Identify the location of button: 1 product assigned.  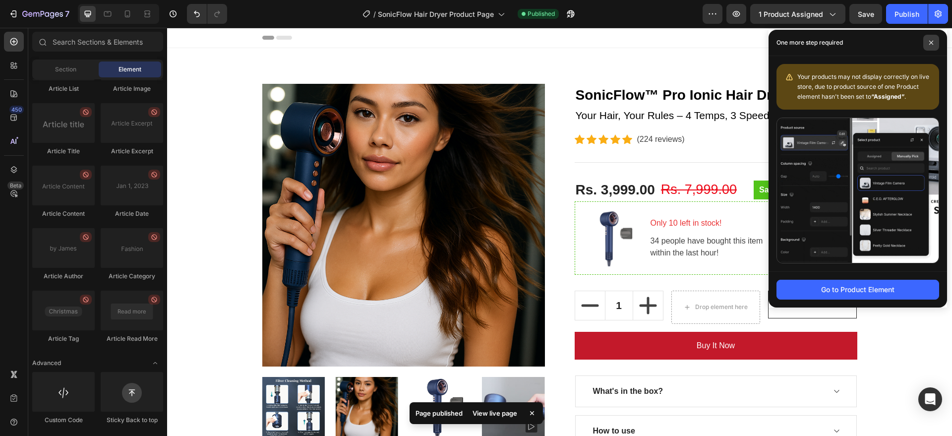
(798, 14).